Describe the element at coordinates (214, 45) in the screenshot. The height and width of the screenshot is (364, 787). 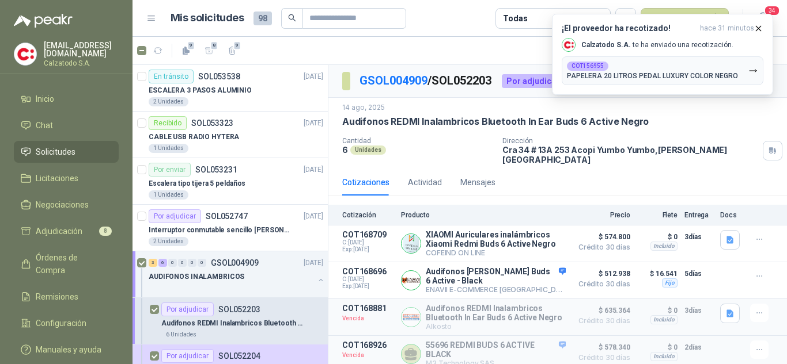
I see `span: 8` at that location.